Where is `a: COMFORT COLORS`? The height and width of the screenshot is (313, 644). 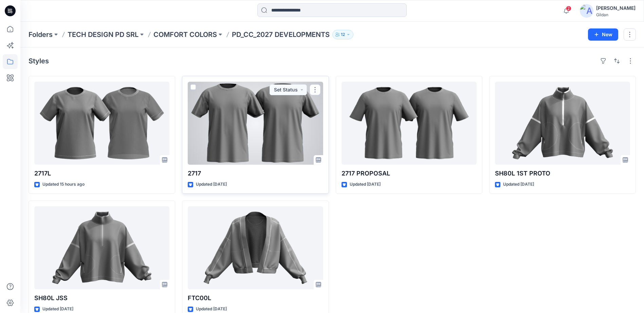 a: COMFORT COLORS is located at coordinates (185, 34).